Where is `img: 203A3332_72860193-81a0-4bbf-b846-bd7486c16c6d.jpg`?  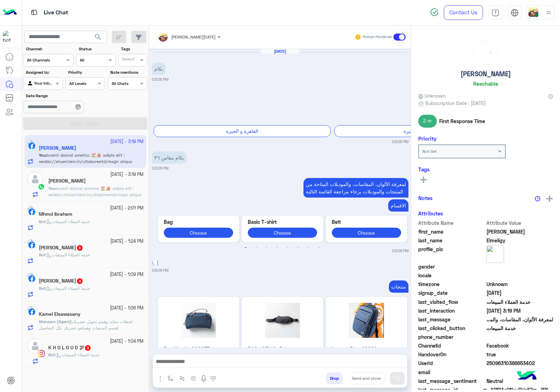
img: 203A3332_72860193-81a0-4bbf-b846-bd7486c16c6d.jpg is located at coordinates (282, 320).